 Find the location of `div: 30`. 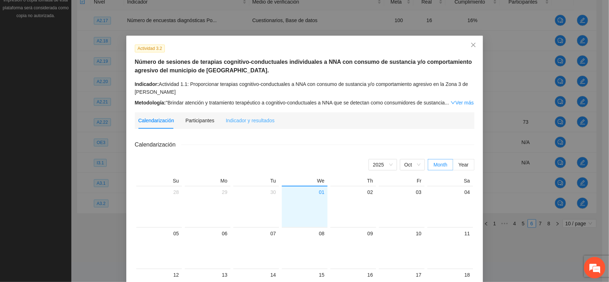

div: 30 is located at coordinates (256, 192).